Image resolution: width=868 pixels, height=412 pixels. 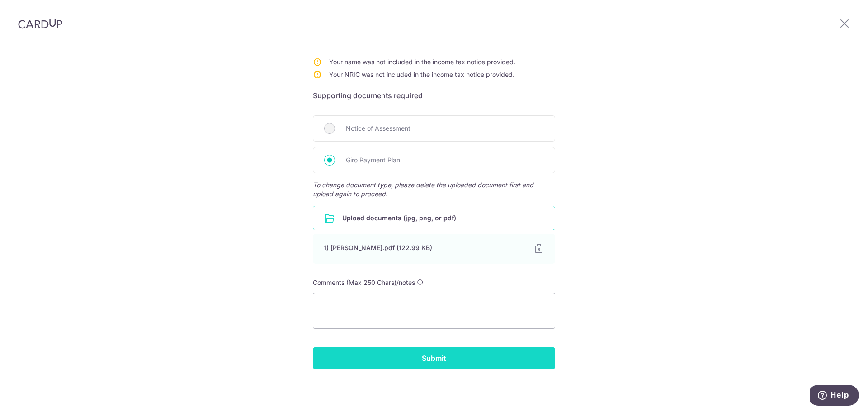 I want to click on span: Giro Payment Plan, so click(x=445, y=160).